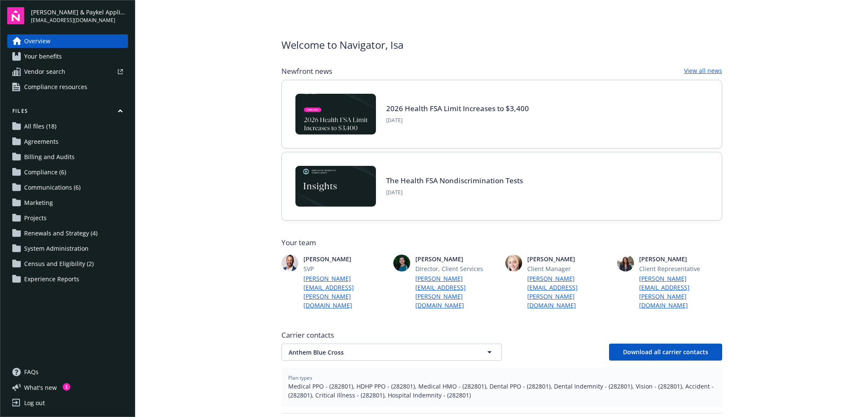 This screenshot has width=868, height=417. Describe the element at coordinates (307, 71) in the screenshot. I see `span: Newfront news` at that location.